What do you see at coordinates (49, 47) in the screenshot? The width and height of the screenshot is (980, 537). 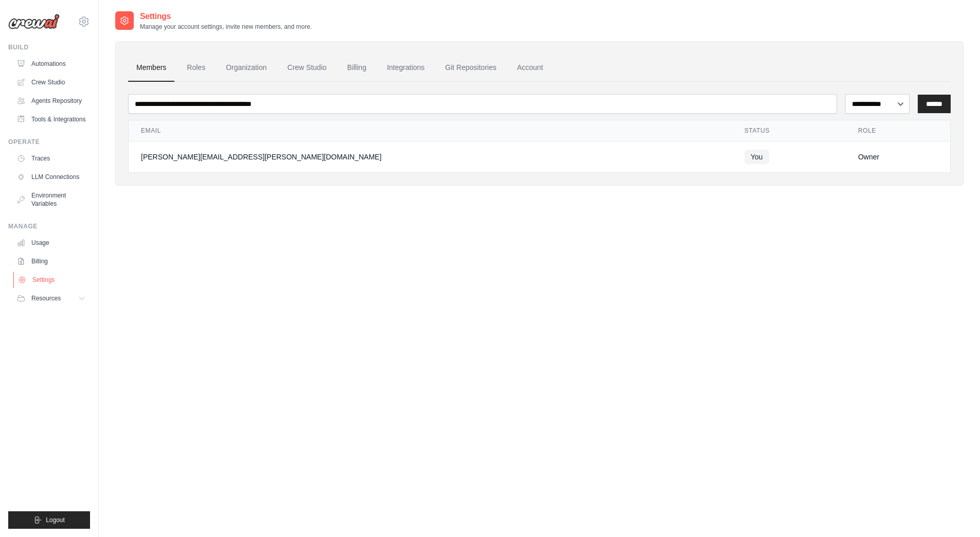 I see `div: Build` at bounding box center [49, 47].